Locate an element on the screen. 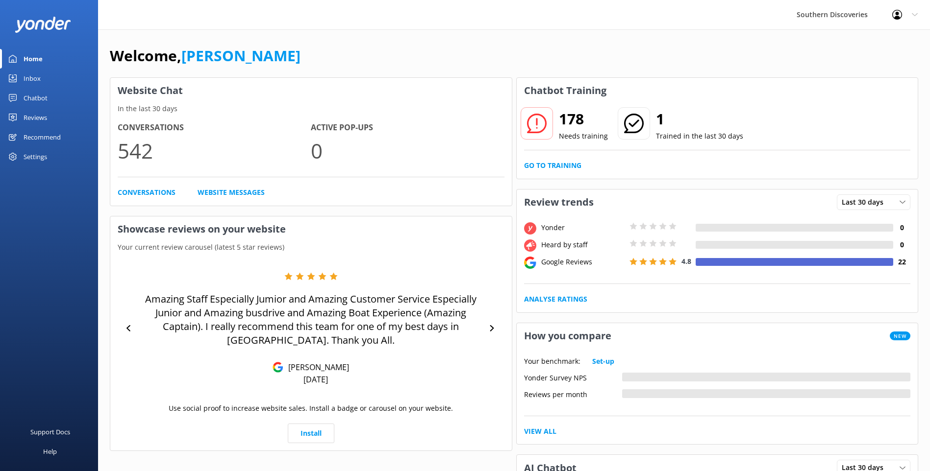  div: Yonder Survey NPS is located at coordinates (573, 377).